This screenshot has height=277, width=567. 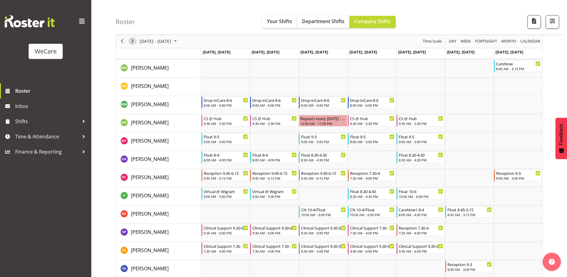 What do you see at coordinates (52, 106) in the screenshot?
I see `span: Inbox` at bounding box center [52, 106].